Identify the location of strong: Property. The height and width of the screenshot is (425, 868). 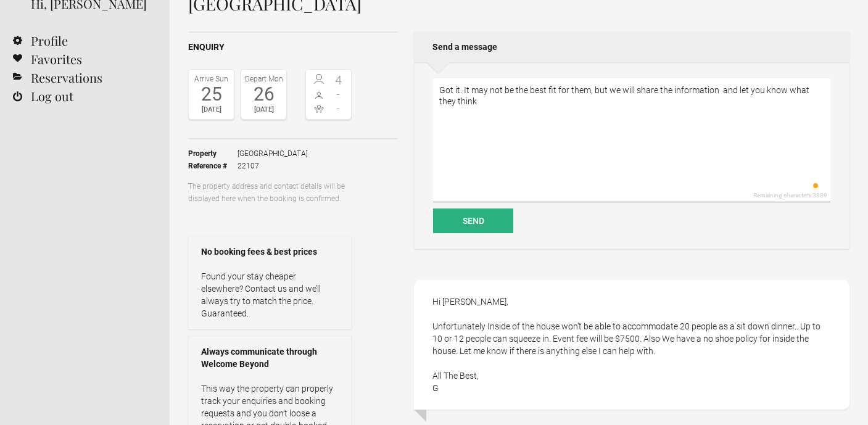
(213, 154).